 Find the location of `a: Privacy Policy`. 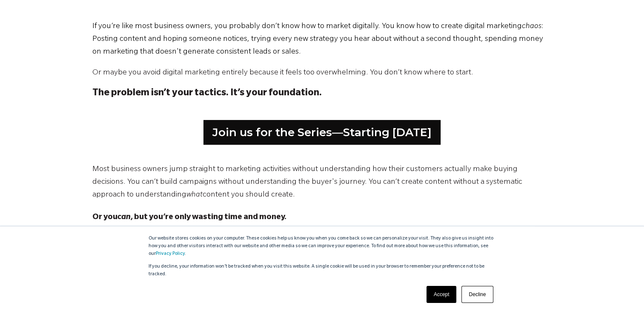

a: Privacy Policy is located at coordinates (170, 254).